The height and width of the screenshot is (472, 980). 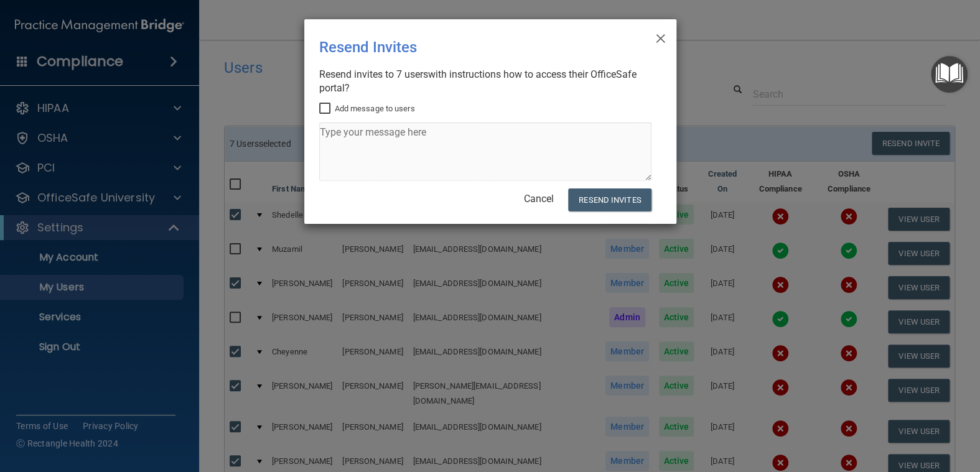 What do you see at coordinates (326, 109) in the screenshot?
I see `input: Add message to users` at bounding box center [326, 109].